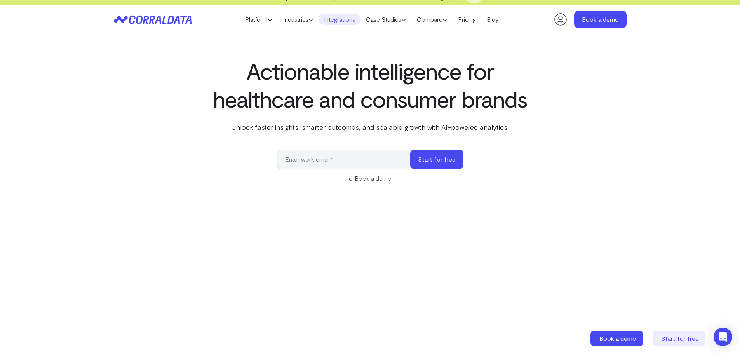  What do you see at coordinates (432, 19) in the screenshot?
I see `a: Compare` at bounding box center [432, 19].